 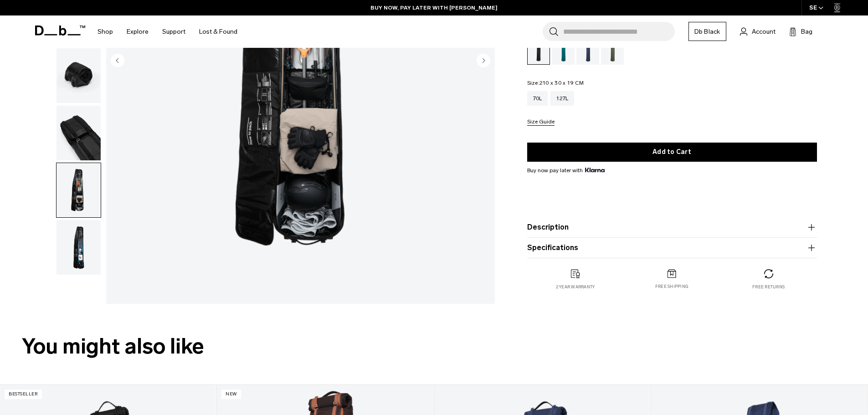 I want to click on h2: You might also like, so click(x=434, y=346).